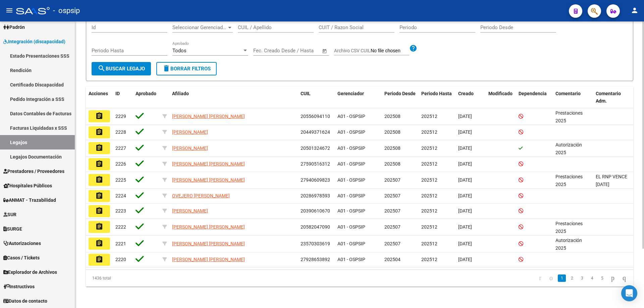 The width and height of the screenshot is (644, 308). I want to click on span: Archivo CSV CUIL, so click(352, 50).